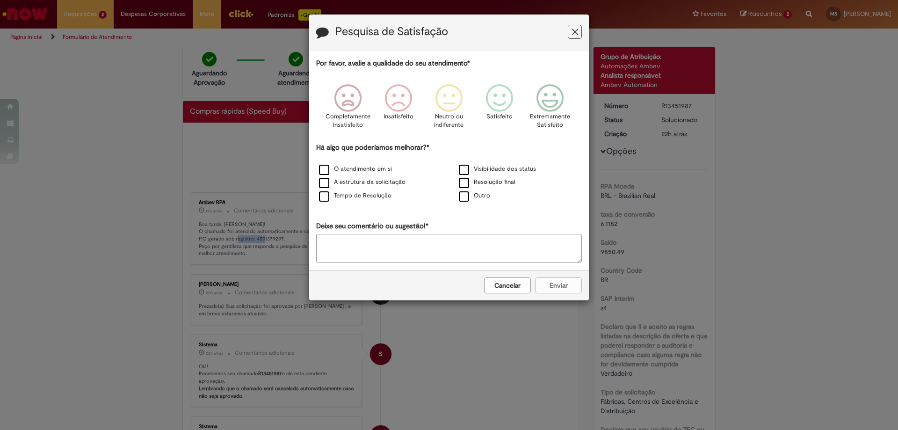  I want to click on label: Tempo de Resolução, so click(355, 195).